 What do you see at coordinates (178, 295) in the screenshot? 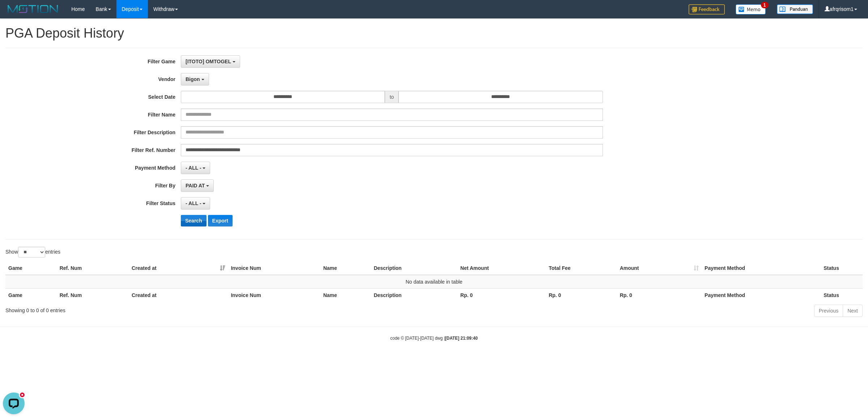
I see `th: Created at` at bounding box center [178, 295].